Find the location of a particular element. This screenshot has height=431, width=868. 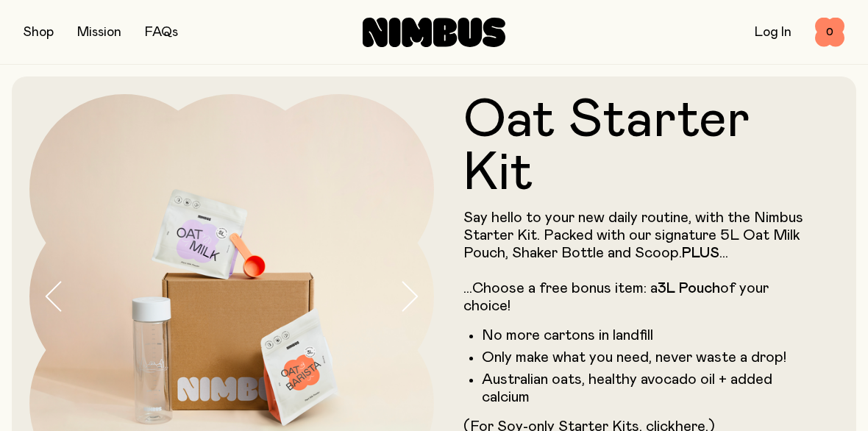

a: Log In is located at coordinates (773, 32).